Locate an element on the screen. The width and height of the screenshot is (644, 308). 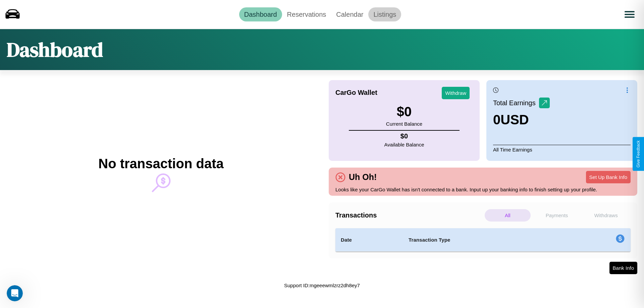
a: Calendar is located at coordinates (349, 15).